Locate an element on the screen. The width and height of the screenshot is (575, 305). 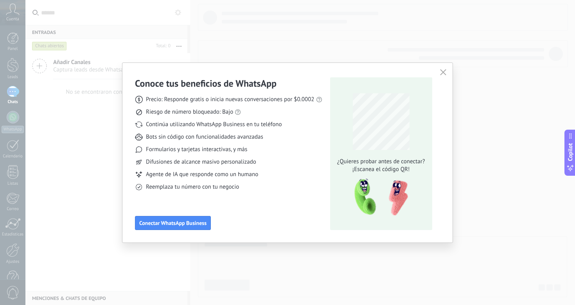
span: Conectar WhatsApp Business is located at coordinates (173, 223).